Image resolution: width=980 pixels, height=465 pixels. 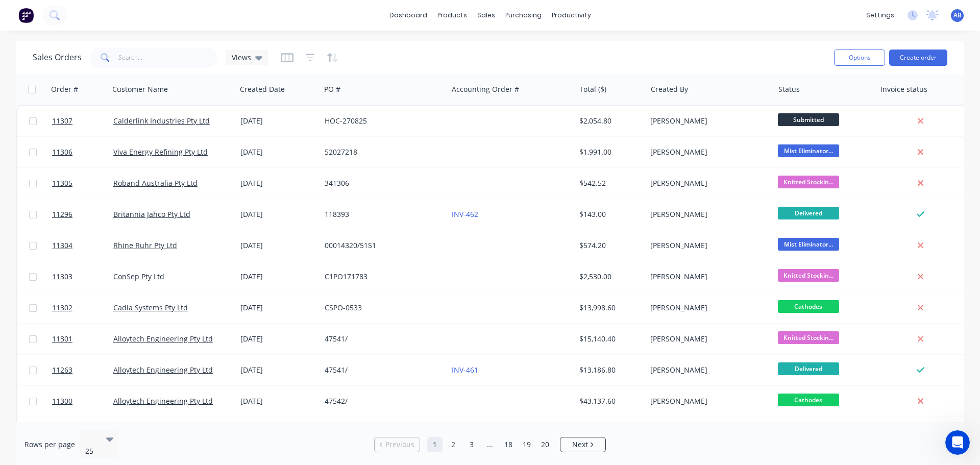 I want to click on a: Jump forward, so click(x=490, y=444).